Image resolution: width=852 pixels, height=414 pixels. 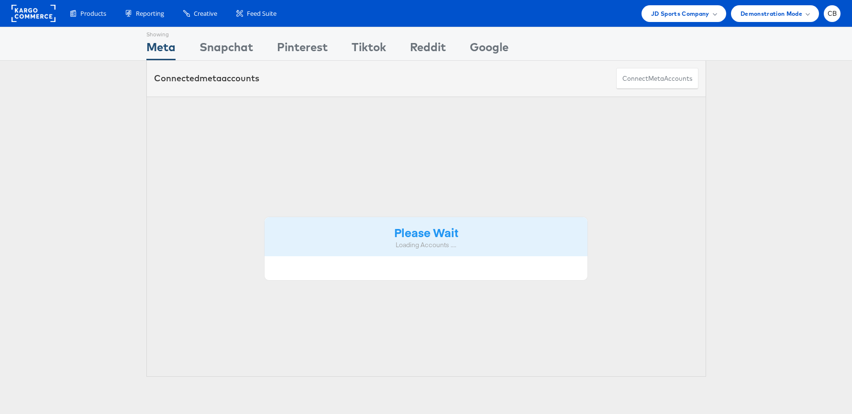 What do you see at coordinates (207, 78) in the screenshot?
I see `div: Connected accounts` at bounding box center [207, 78].